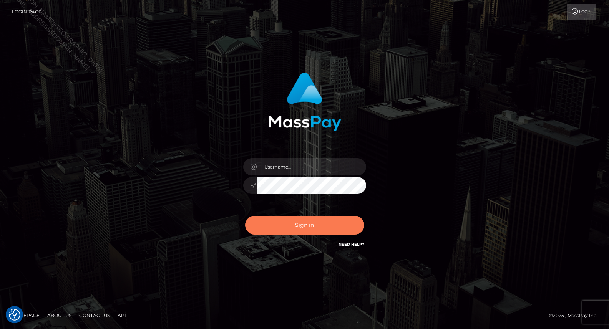 Image resolution: width=609 pixels, height=329 pixels. What do you see at coordinates (312, 167) in the screenshot?
I see `input: Username...` at bounding box center [312, 167].